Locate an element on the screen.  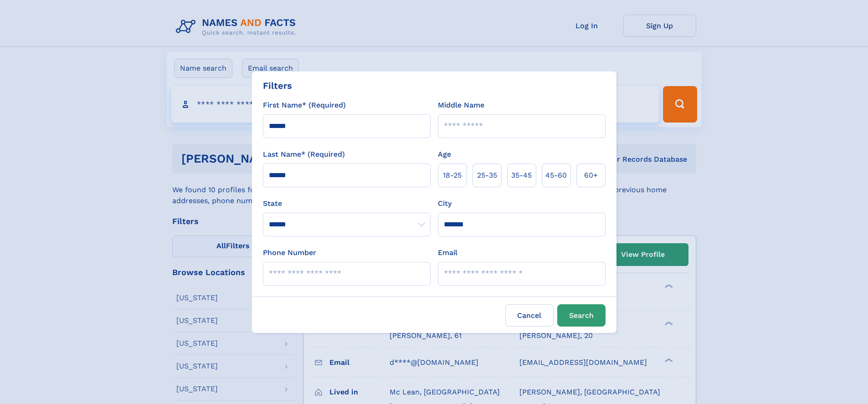
button: Search is located at coordinates (582, 315).